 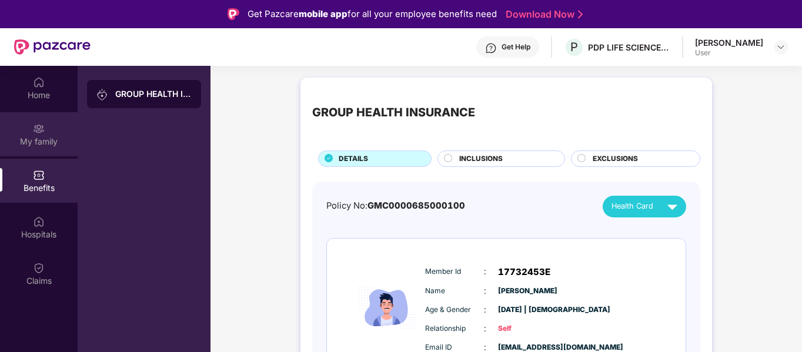 I want to click on img: svg+xml;base64,PHN2ZyBpZD0iSG9zcGl0YWxzIiB4bWxucz0iaHR0cDovL3d3dy53My5vcmcvMjAwMC9zdmciIHdpZHRoPS..., so click(x=39, y=222).